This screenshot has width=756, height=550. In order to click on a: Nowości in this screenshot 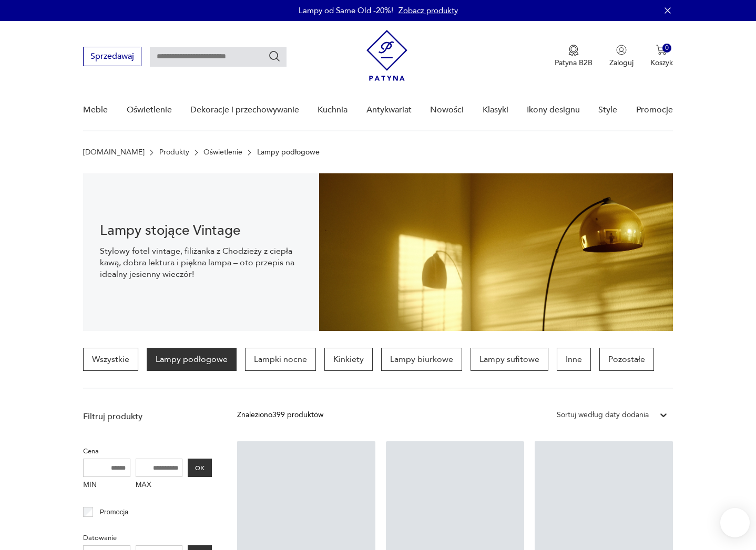, I will do `click(447, 110)`.